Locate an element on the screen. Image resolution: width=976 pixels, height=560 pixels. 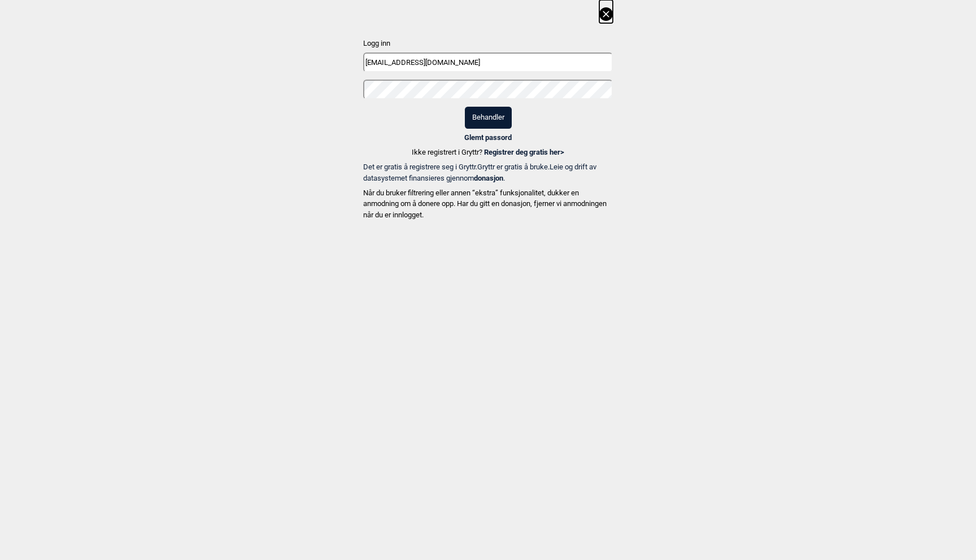
p: Logg inn is located at coordinates (488, 43).